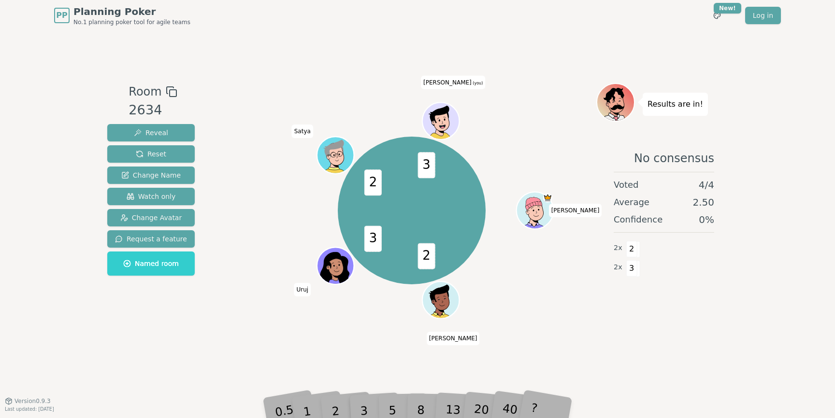  What do you see at coordinates (638, 220) in the screenshot?
I see `span: Confidence` at bounding box center [638, 220].